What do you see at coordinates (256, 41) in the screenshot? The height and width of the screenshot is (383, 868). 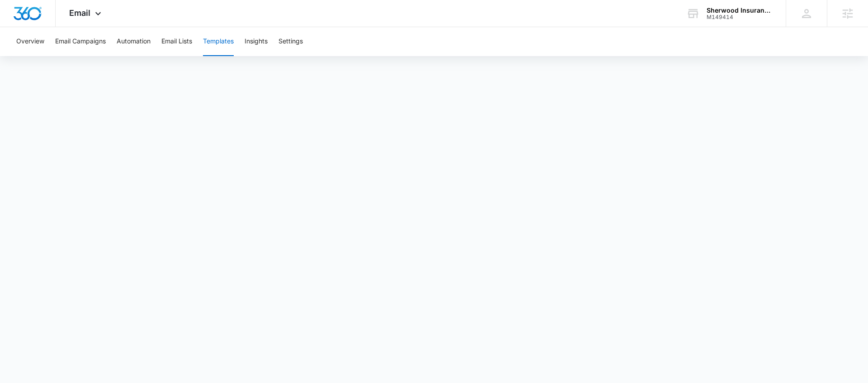 I see `button: Insights` at bounding box center [256, 41].